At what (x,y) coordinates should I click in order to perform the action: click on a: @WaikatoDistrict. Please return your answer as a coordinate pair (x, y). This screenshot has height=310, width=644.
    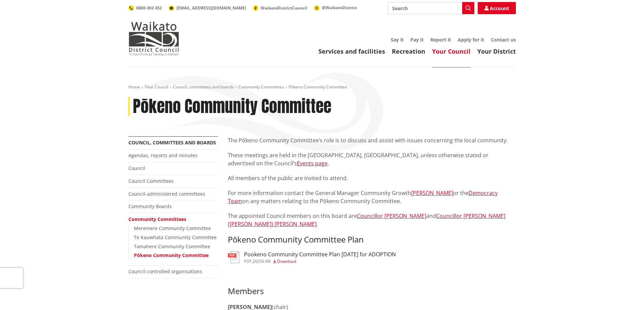
    Looking at the image, I should click on (335, 7).